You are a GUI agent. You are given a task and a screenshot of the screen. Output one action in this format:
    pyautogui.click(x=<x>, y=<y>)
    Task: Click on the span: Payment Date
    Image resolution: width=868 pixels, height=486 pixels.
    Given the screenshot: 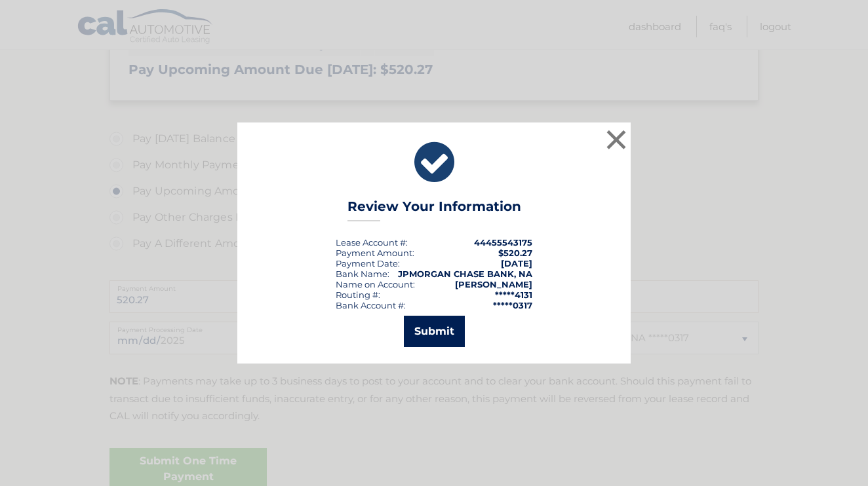 What is the action you would take?
    pyautogui.click(x=367, y=263)
    